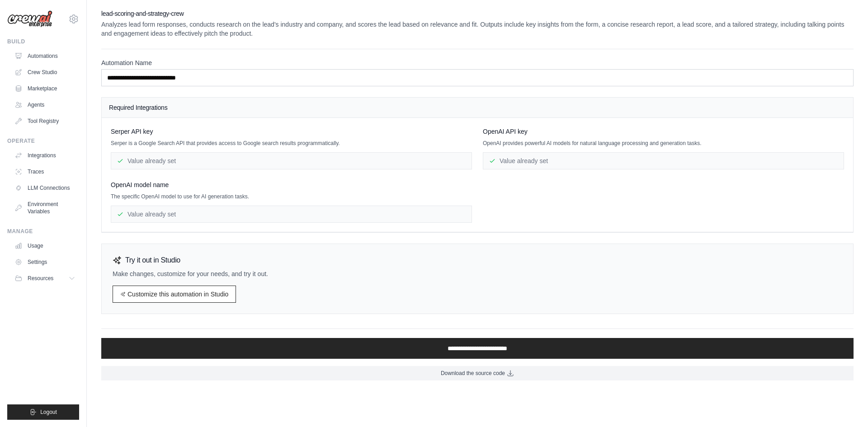 The height and width of the screenshot is (427, 868). I want to click on a: Automations, so click(45, 56).